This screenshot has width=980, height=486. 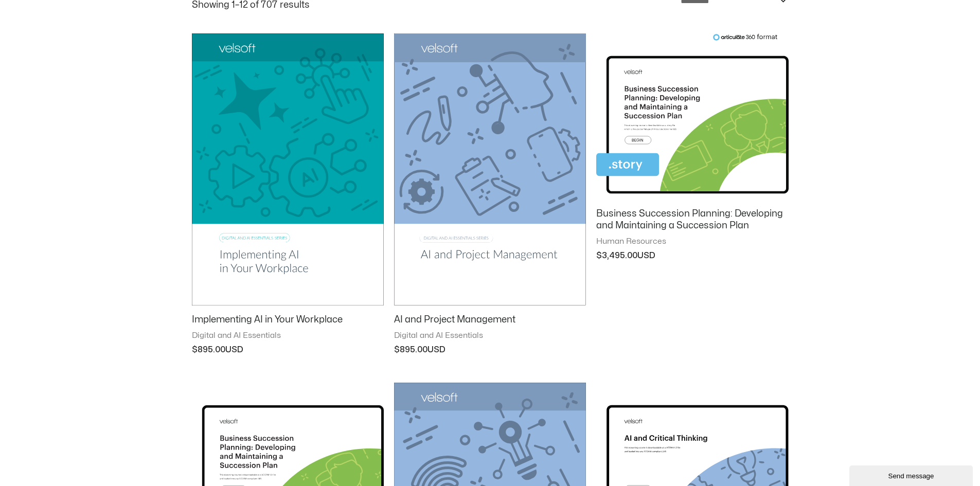 What do you see at coordinates (287, 322) in the screenshot?
I see `a: Implementing AI in Your Workplace` at bounding box center [287, 322].